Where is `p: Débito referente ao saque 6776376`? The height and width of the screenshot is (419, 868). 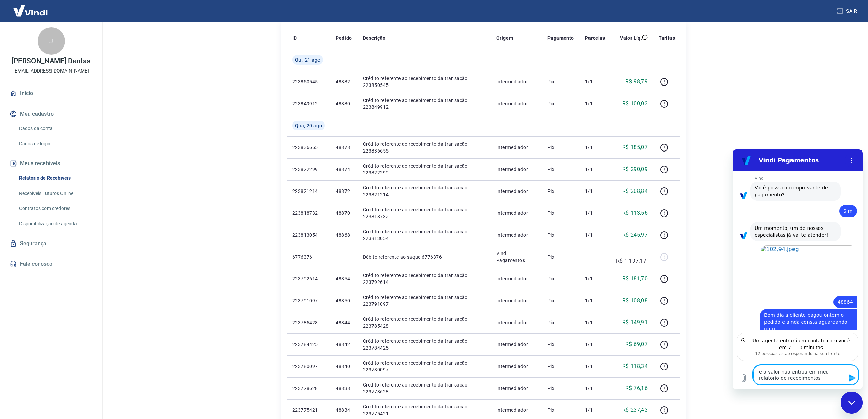 p: Débito referente ao saque 6776376 is located at coordinates (424, 257).